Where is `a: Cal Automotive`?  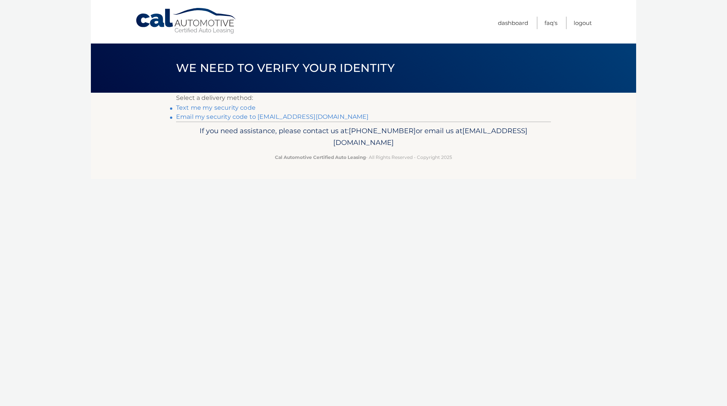 a: Cal Automotive is located at coordinates (186, 21).